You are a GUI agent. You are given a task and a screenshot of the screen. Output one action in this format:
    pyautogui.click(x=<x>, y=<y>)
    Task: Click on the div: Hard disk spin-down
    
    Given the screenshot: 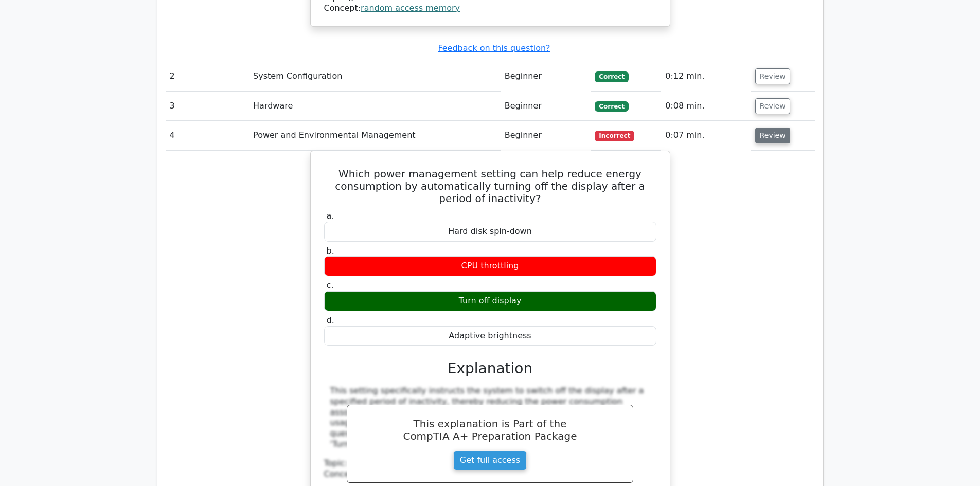 What is the action you would take?
    pyautogui.click(x=490, y=231)
    